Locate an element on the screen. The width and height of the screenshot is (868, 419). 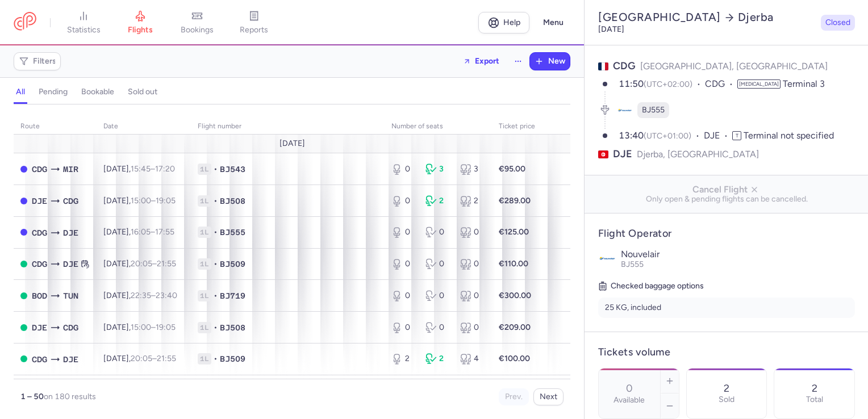
p: Nouvelair is located at coordinates (738, 254).